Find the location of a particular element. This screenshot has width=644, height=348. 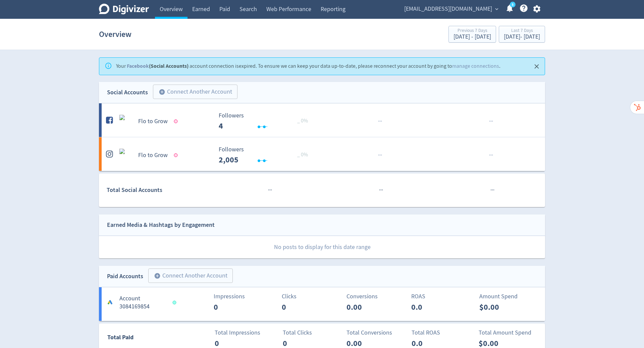

a: 5 is located at coordinates (513, 4).